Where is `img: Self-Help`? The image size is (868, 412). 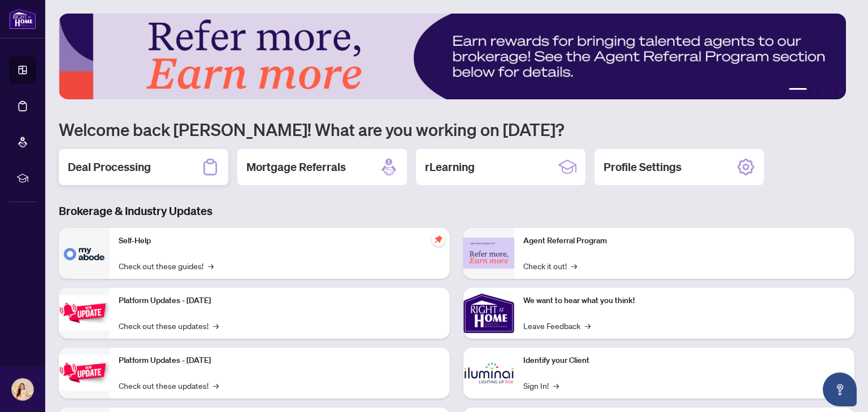
img: Self-Help is located at coordinates (84, 253).